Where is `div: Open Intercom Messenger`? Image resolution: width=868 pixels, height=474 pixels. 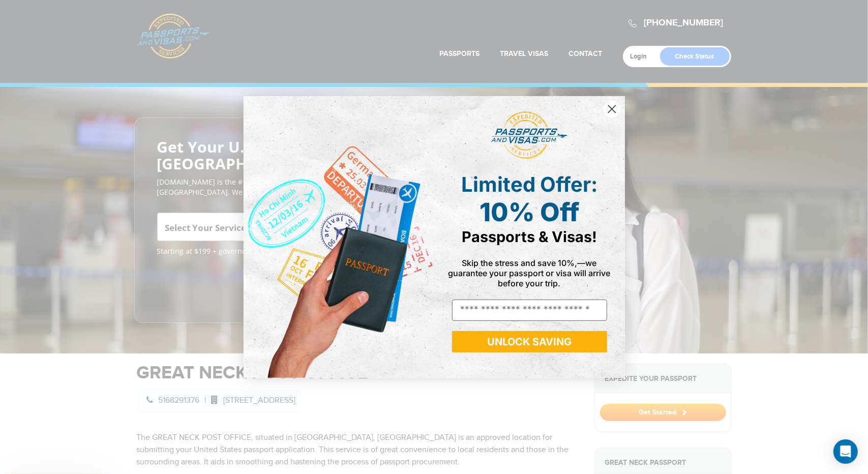
div: Open Intercom Messenger is located at coordinates (846, 452).